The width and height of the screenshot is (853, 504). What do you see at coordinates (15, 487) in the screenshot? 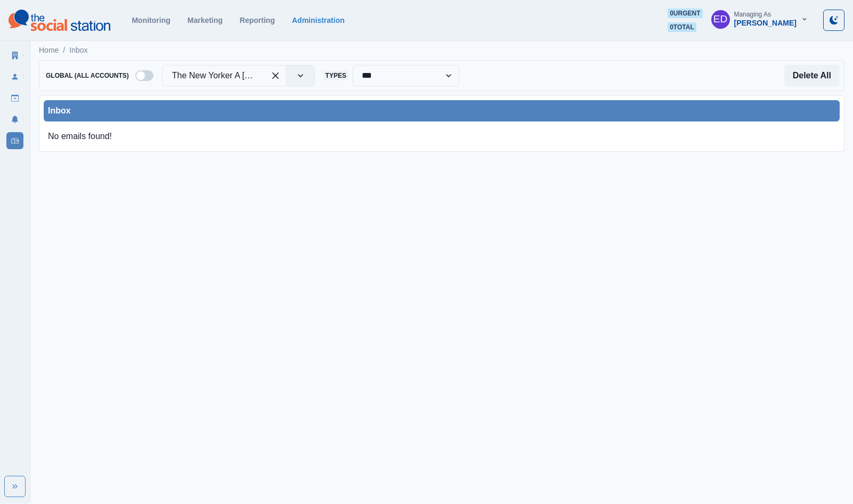
I see `button: Expand` at bounding box center [15, 487].